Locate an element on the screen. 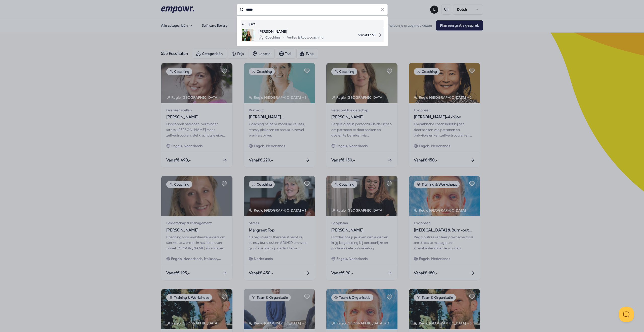 Image resolution: width=644 pixels, height=332 pixels. input: Search for products, categories or subcategories is located at coordinates (312, 10).